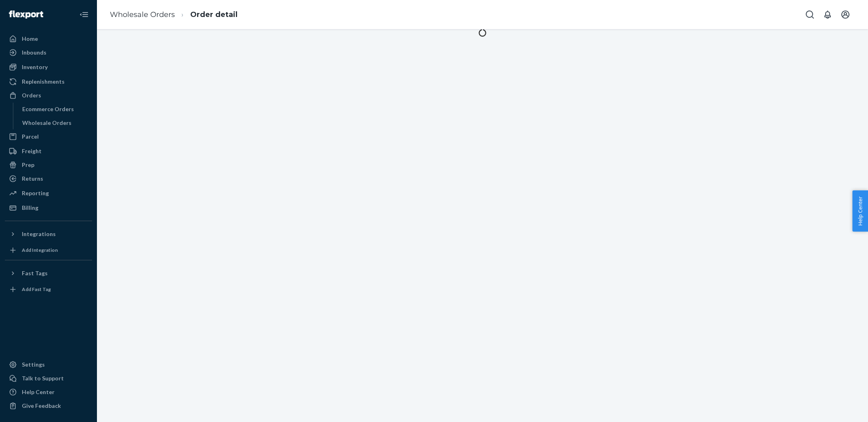 The width and height of the screenshot is (868, 422). Describe the element at coordinates (828, 14) in the screenshot. I see `button: Open notifications` at that location.